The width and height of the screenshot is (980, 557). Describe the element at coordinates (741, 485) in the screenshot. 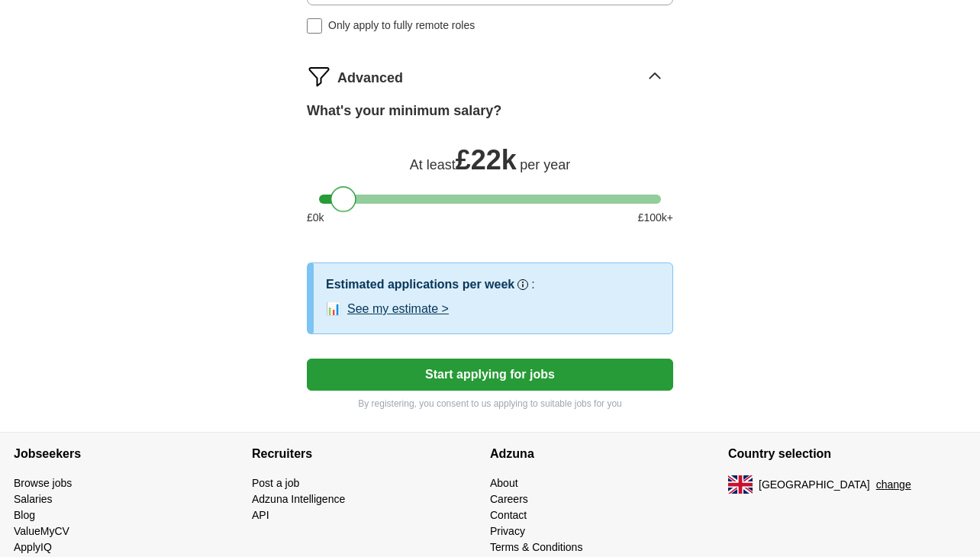

I see `img: UK flag` at that location.